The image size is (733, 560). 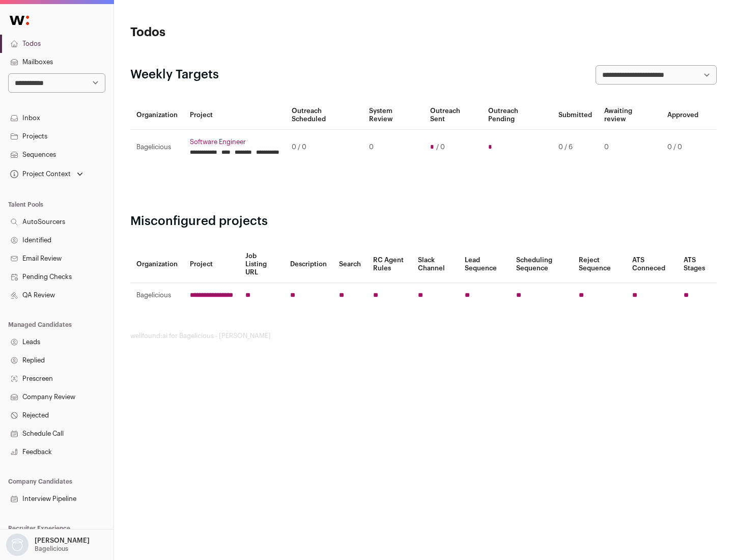 I want to click on th: Scheduling Sequence, so click(x=541, y=264).